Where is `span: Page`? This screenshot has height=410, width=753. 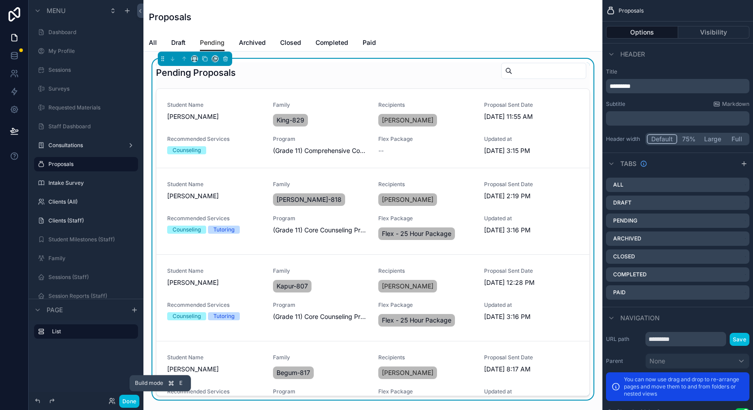
span: Page is located at coordinates (55, 310).